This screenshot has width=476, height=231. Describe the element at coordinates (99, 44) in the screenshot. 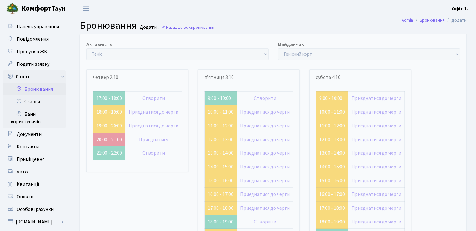

I see `label: Активність` at that location.